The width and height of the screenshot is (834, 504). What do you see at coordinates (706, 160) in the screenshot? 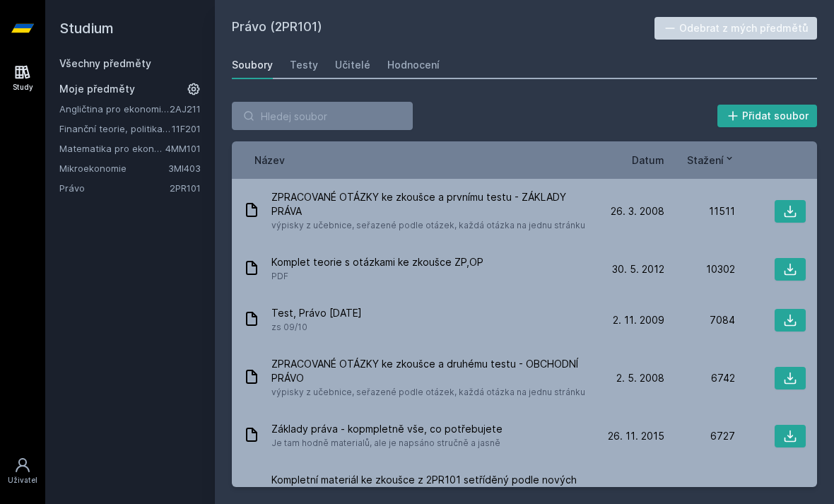
I see `span: Stažení` at bounding box center [706, 160].